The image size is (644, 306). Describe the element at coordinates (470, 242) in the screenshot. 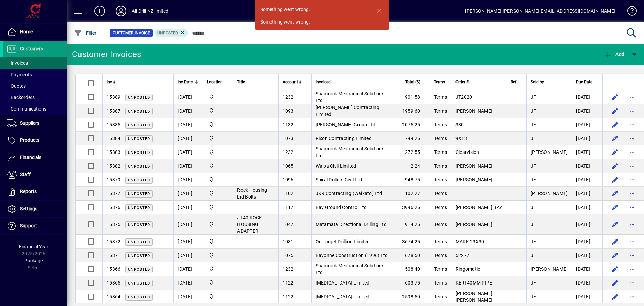

I see `span: MARK 23X30` at that location.